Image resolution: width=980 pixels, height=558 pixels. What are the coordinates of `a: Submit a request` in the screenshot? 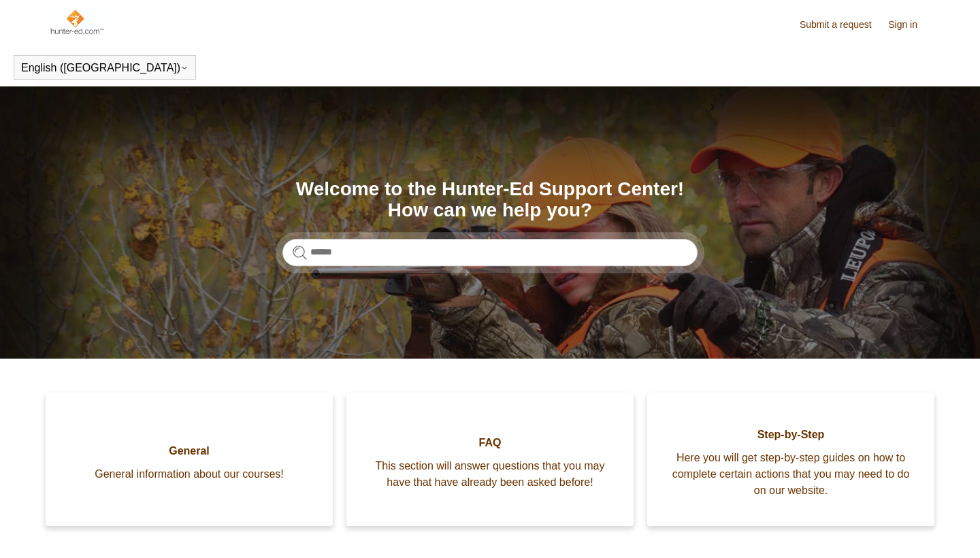 It's located at (842, 25).